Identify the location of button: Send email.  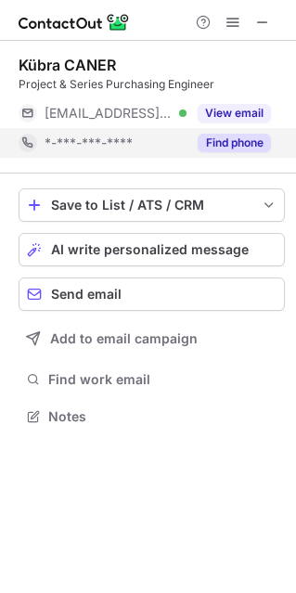
(151, 294).